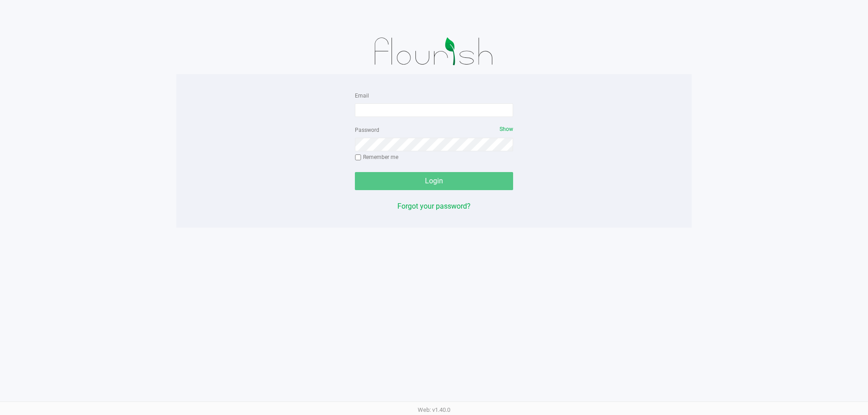  I want to click on input: Remember me, so click(358, 158).